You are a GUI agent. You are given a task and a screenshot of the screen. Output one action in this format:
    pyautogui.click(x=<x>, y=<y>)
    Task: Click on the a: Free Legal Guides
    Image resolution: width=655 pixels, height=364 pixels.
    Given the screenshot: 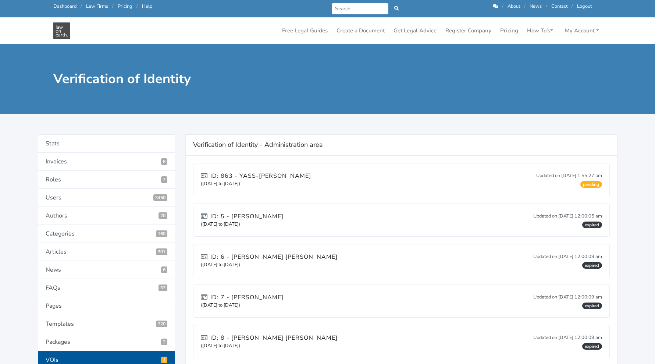 What is the action you would take?
    pyautogui.click(x=305, y=31)
    